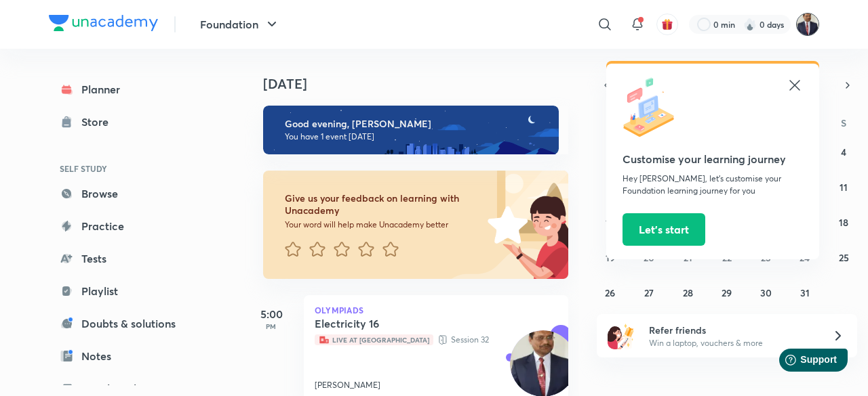 The height and width of the screenshot is (396, 868). Describe the element at coordinates (611, 257) in the screenshot. I see `abbr: October 19, 2025` at that location.